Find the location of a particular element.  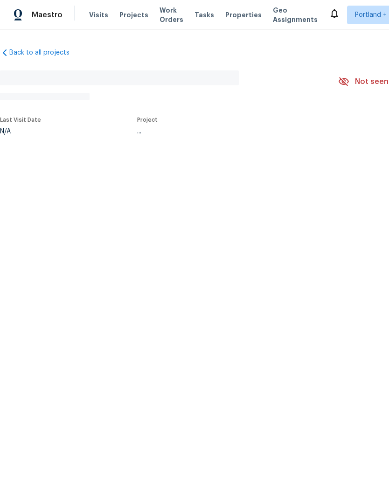

span: Tasks is located at coordinates (204, 15).